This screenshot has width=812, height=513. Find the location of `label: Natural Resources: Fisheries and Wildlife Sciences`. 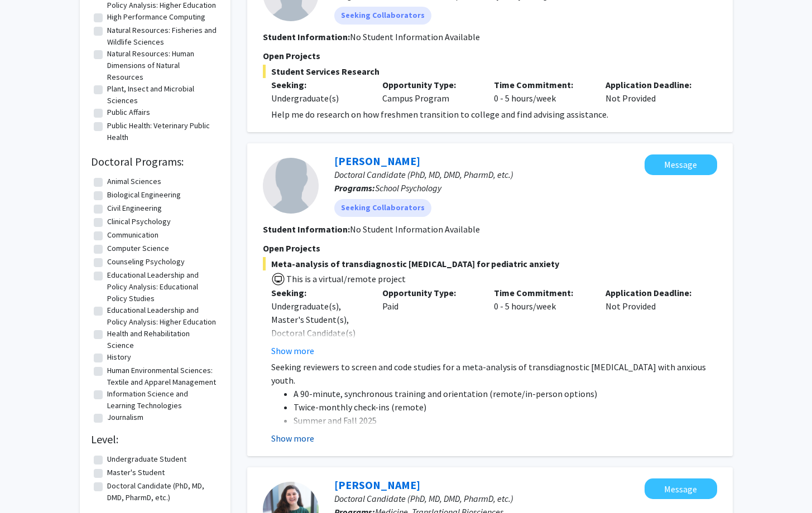

label: Natural Resources: Fisheries and Wildlife Sciences is located at coordinates (162, 36).